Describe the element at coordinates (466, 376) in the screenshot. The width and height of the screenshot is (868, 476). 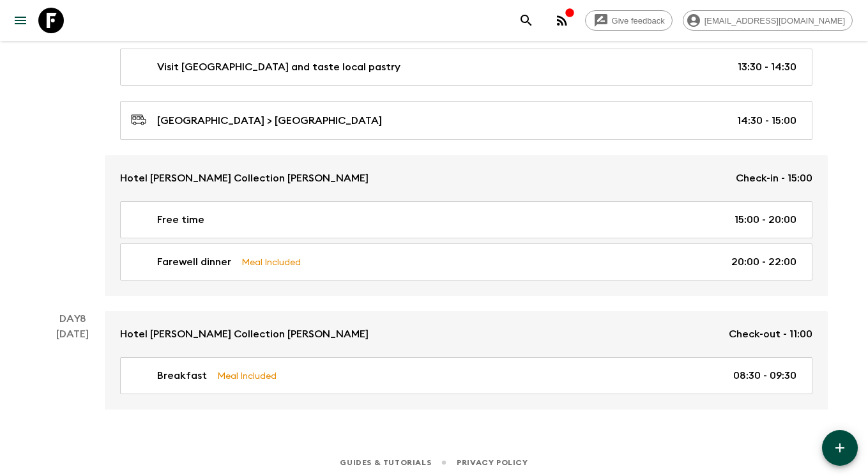
I see `a: BreakfastMeal Included08:30 - 09:30` at that location.